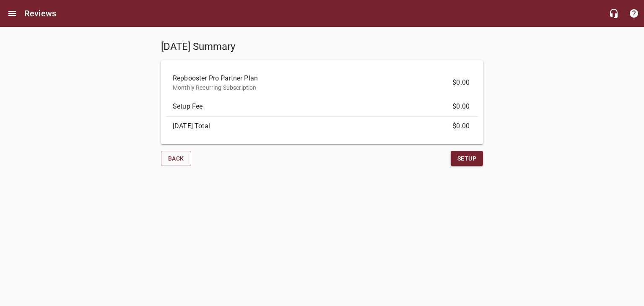 The height and width of the screenshot is (306, 644). I want to click on span: Repbooster Pro Partner Plan, so click(316, 78).